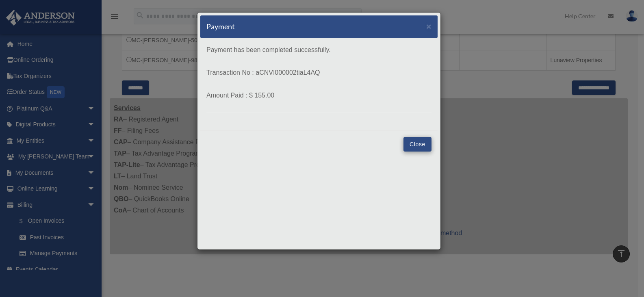 The width and height of the screenshot is (644, 297). What do you see at coordinates (319, 73) in the screenshot?
I see `p: Transaction No : aCNVI000002tiaL4AQ` at bounding box center [319, 73].